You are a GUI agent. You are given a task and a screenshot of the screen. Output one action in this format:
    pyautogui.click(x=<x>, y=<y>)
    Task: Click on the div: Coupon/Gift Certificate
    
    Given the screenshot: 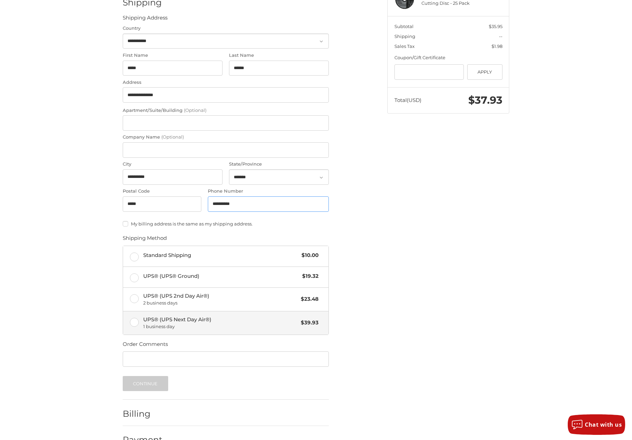 What is the action you would take?
    pyautogui.click(x=449, y=58)
    